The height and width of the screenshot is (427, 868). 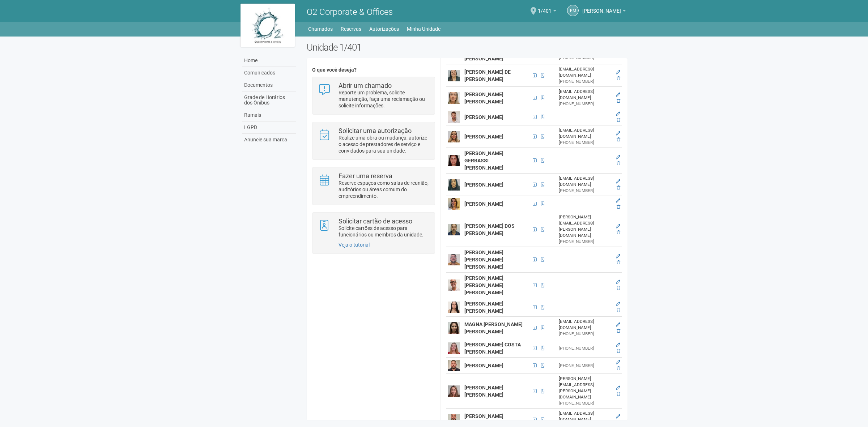 What do you see at coordinates (320, 29) in the screenshot?
I see `a: Chamados` at bounding box center [320, 29].